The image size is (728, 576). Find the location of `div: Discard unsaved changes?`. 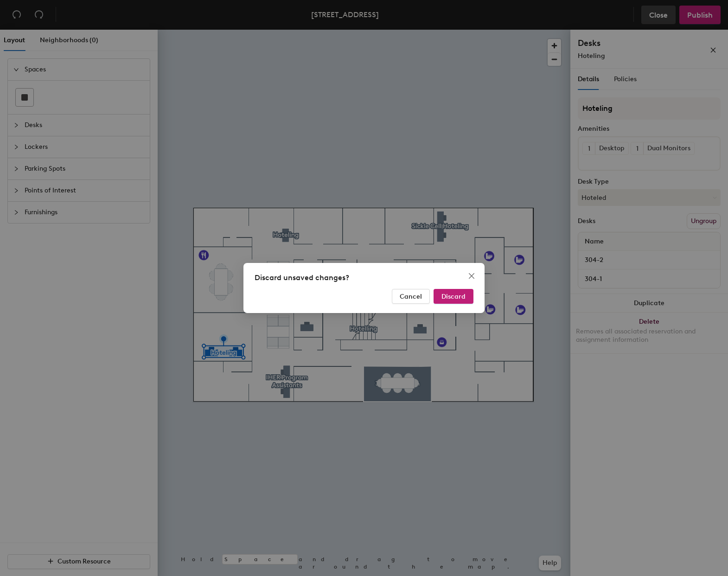

div: Discard unsaved changes? is located at coordinates (364, 278).